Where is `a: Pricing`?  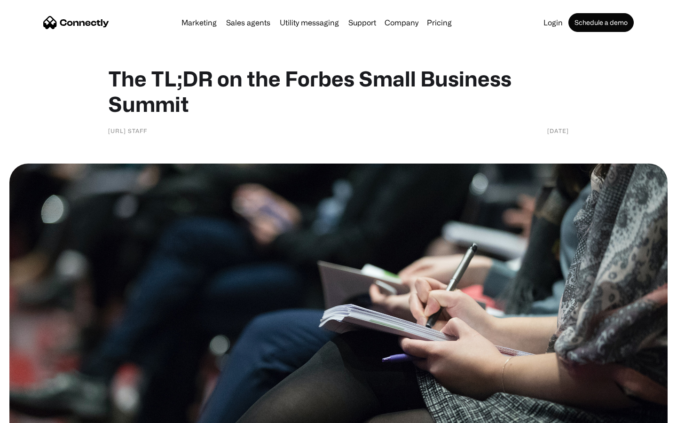 a: Pricing is located at coordinates (439, 23).